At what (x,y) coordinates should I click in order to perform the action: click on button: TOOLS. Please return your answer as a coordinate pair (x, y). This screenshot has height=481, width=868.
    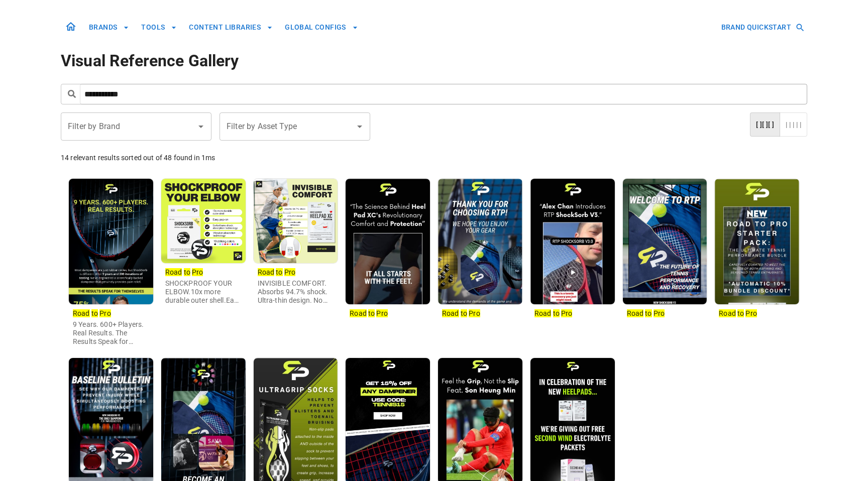
    Looking at the image, I should click on (159, 27).